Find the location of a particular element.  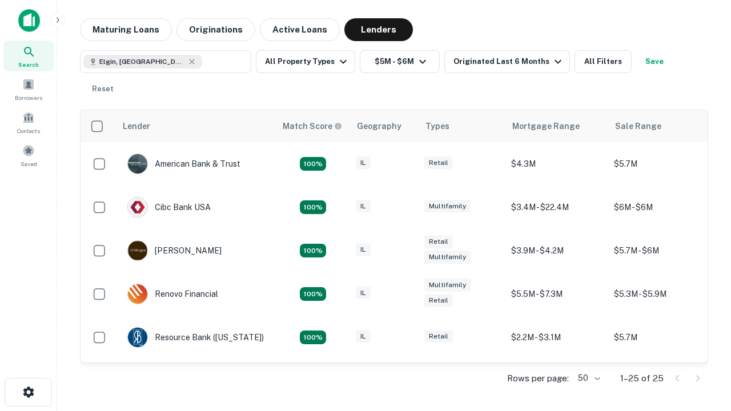

div: Lender is located at coordinates (136, 126).